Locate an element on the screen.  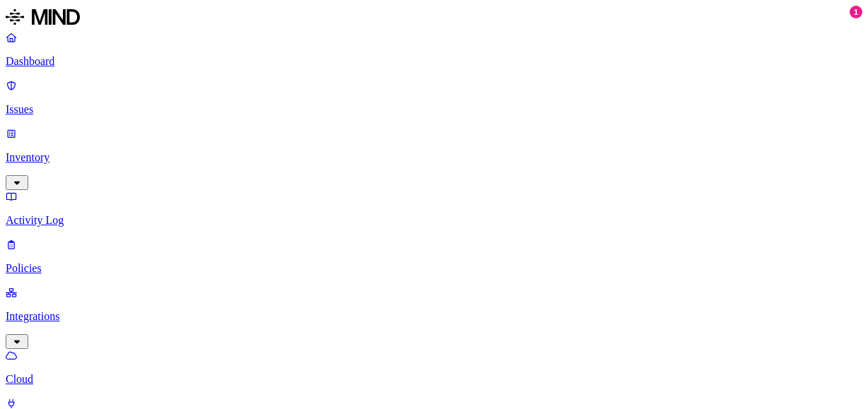
a: Policies is located at coordinates (434, 256).